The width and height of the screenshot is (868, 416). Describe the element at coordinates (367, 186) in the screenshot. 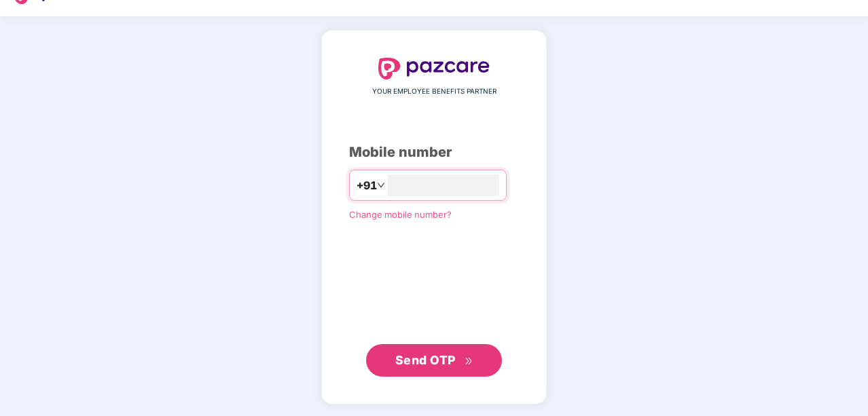

I see `span: +91` at that location.